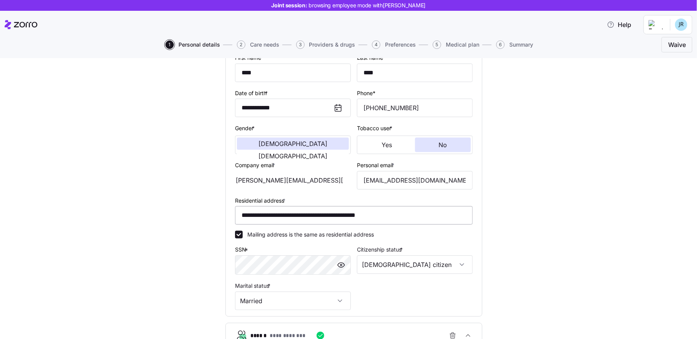 This screenshot has width=697, height=339. What do you see at coordinates (265, 45) in the screenshot?
I see `span: Care needs` at bounding box center [265, 45].